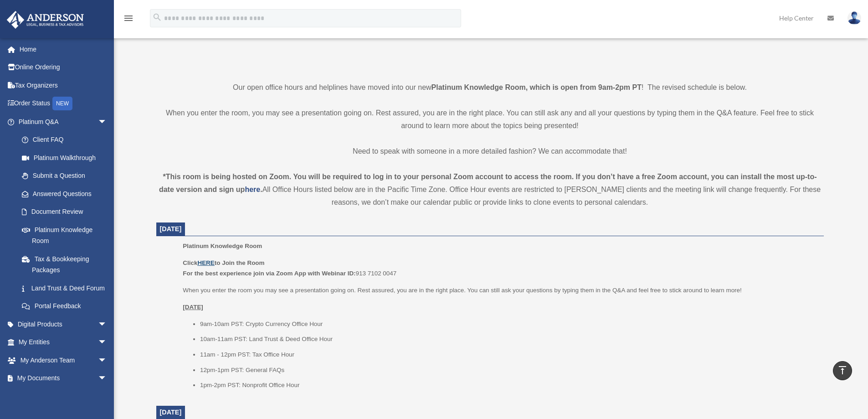 This screenshot has height=419, width=868. Describe the element at coordinates (64, 67) in the screenshot. I see `a: Online Ordering` at that location.